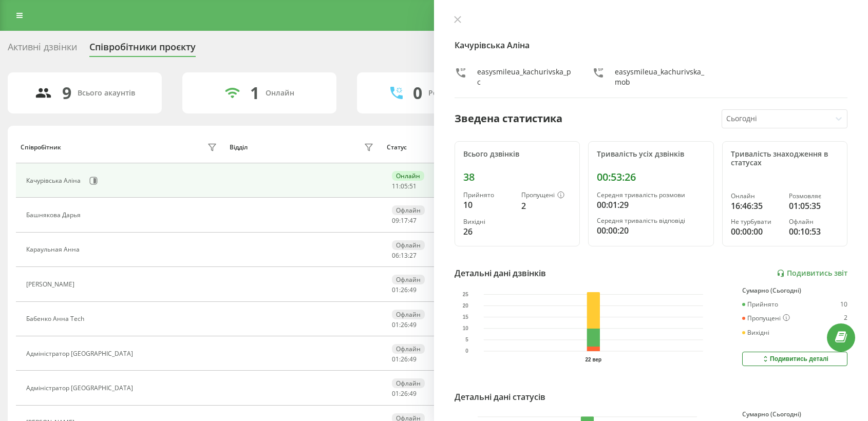  What do you see at coordinates (413, 255) in the screenshot?
I see `span: 27` at bounding box center [413, 255].